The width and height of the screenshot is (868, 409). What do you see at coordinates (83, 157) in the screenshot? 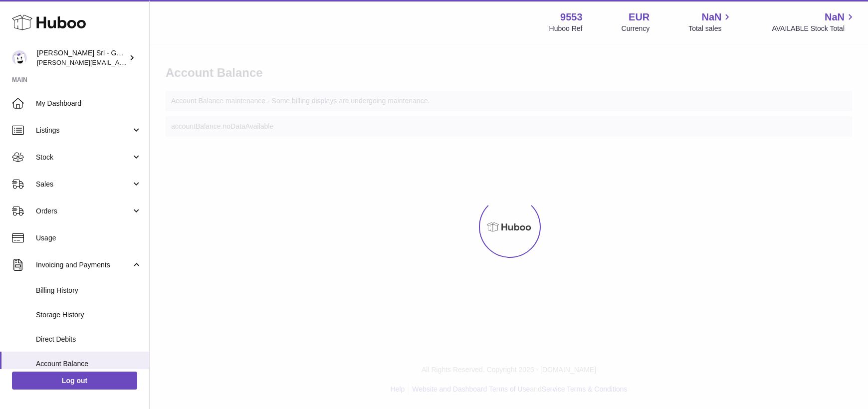
I see `span: Stock` at bounding box center [83, 157].